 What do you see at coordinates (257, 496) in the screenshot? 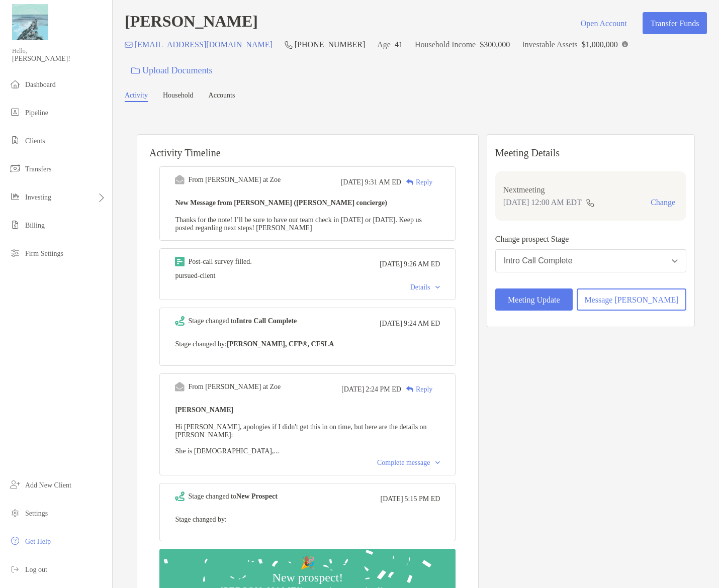
I see `b: New Prospect` at bounding box center [257, 496].